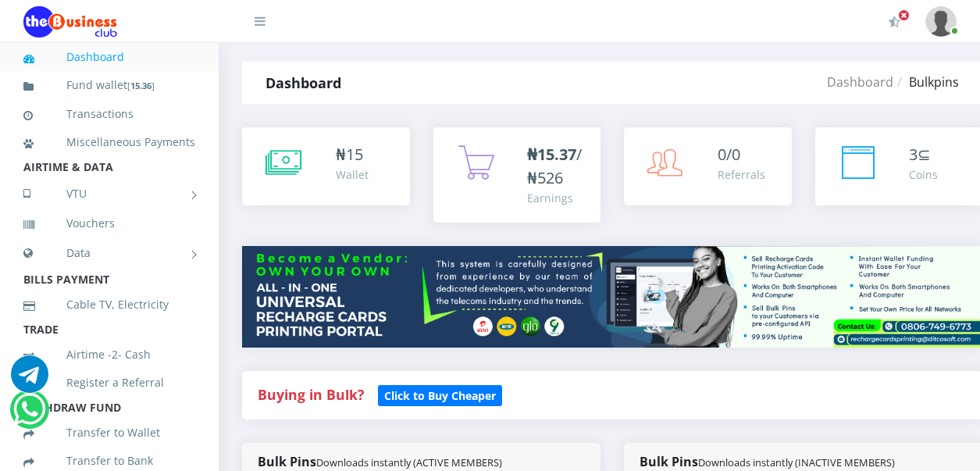  Describe the element at coordinates (109, 354) in the screenshot. I see `a: Airtime -2- Cash` at that location.